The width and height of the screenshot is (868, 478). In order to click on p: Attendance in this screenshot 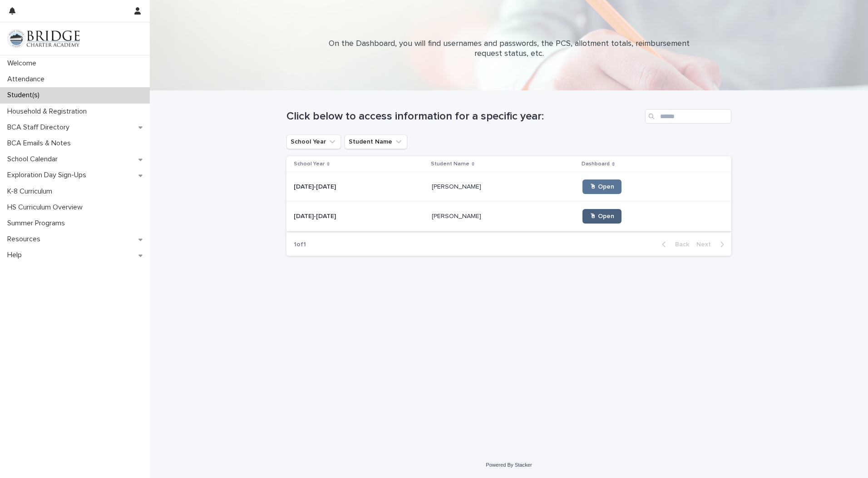, I will do `click(28, 79)`.